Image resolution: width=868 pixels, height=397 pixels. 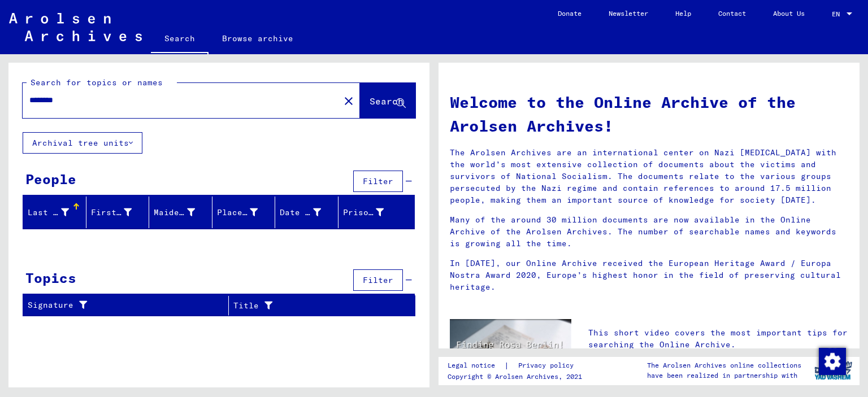 What do you see at coordinates (376, 212) in the screenshot?
I see `mat-header-cell: Prisoner #` at bounding box center [376, 212].